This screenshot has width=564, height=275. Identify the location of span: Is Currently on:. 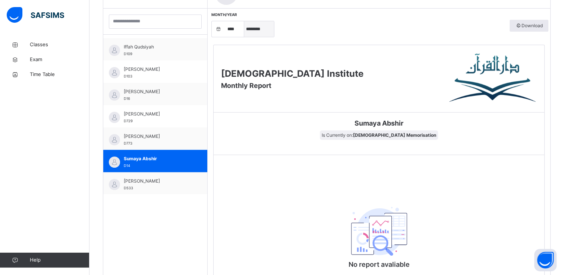
(379, 135).